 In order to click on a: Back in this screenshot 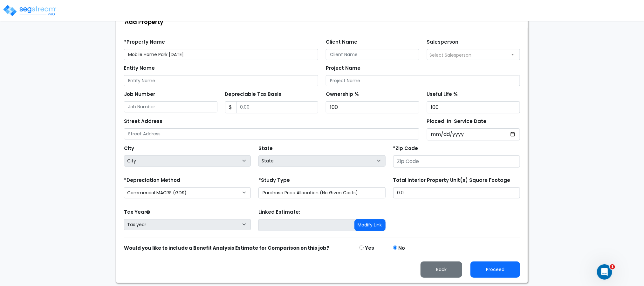, I will do `click(441, 269)`.